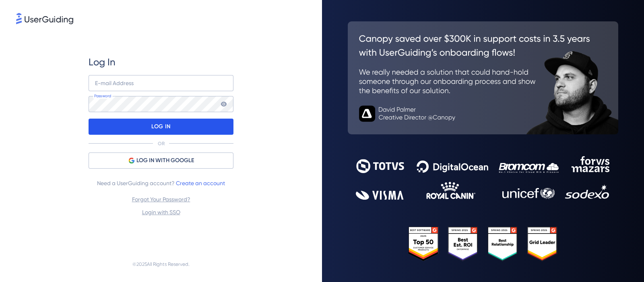  Describe the element at coordinates (483, 178) in the screenshot. I see `img: 9302ce2ac39453076f5bc0f2f2ca889b.svg` at that location.